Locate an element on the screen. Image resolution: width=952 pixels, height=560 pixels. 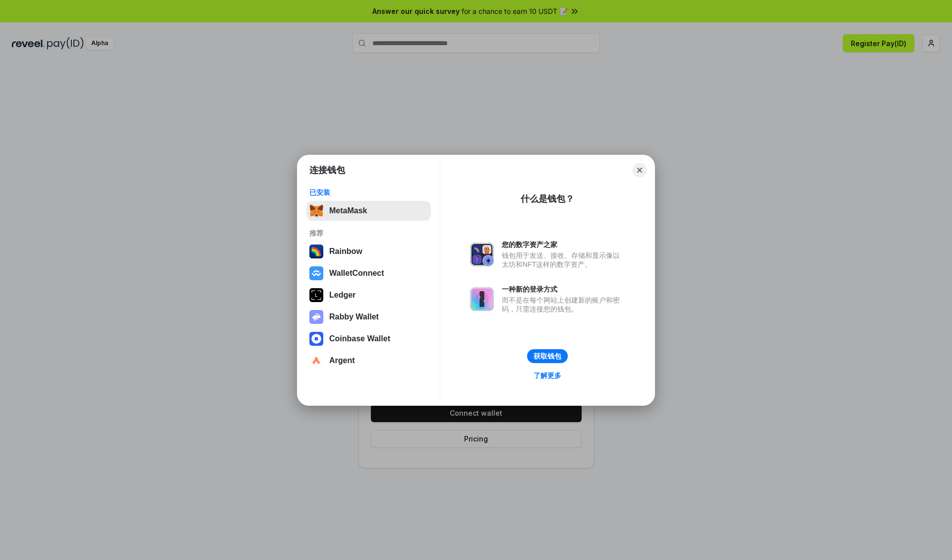
div: 已安装 is located at coordinates (369, 192).